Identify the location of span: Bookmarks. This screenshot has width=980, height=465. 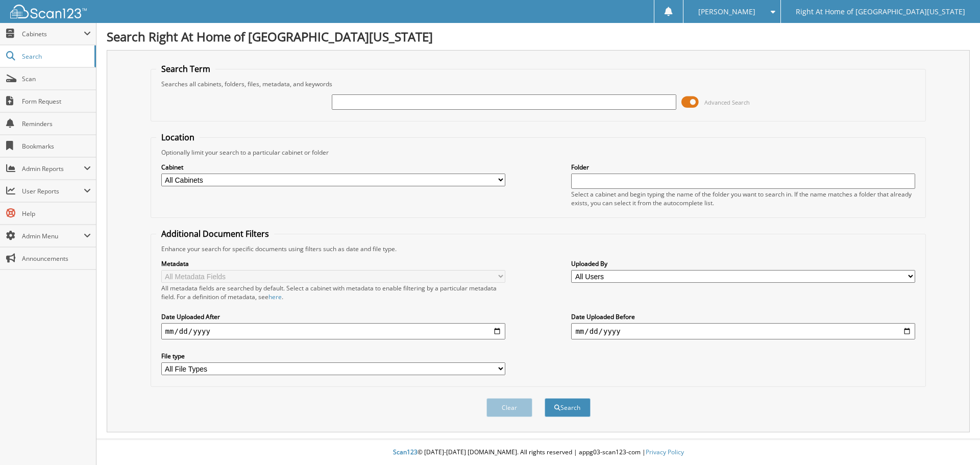
(56, 146).